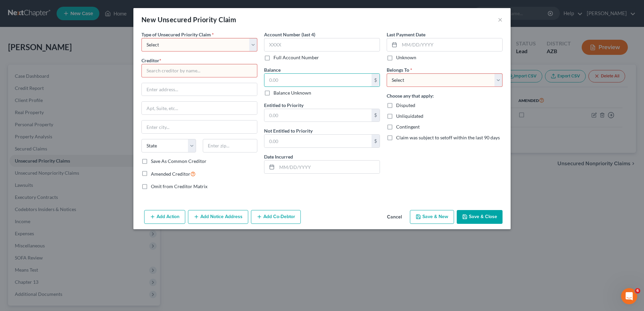 The image size is (644, 311). Describe the element at coordinates (179, 186) in the screenshot. I see `span: Omit from Creditor Matrix` at that location.